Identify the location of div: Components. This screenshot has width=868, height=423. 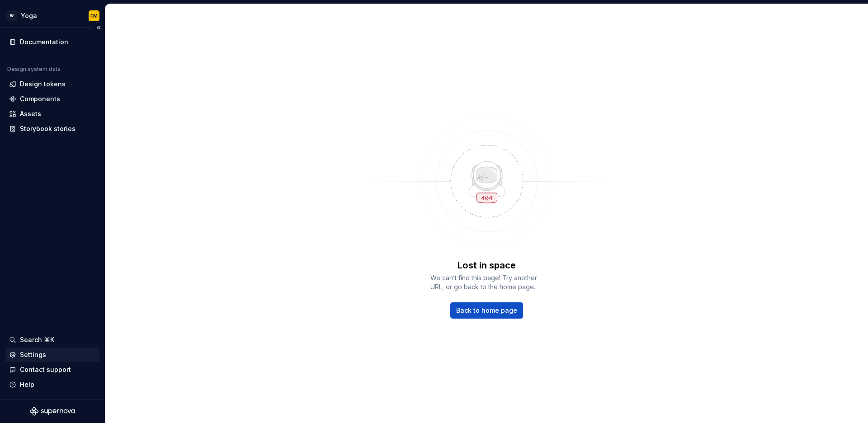
(40, 99).